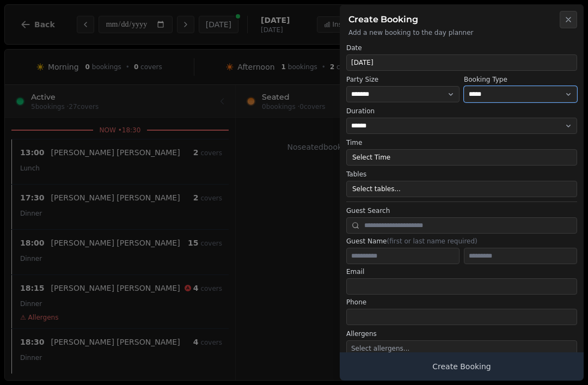 The height and width of the screenshot is (385, 588). What do you see at coordinates (462, 32) in the screenshot?
I see `p: Add a new booking to the day planner` at bounding box center [462, 32].